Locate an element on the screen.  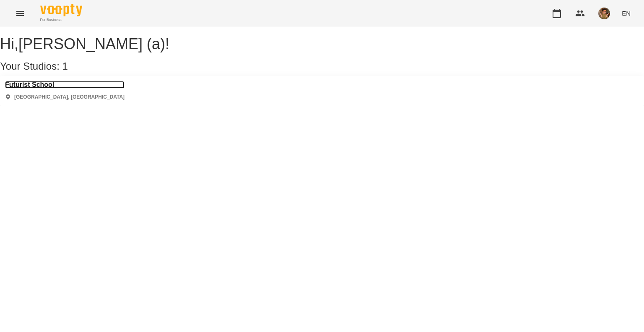
img: 166010c4e833d35833869840c76da126.jpeg is located at coordinates (604, 14).